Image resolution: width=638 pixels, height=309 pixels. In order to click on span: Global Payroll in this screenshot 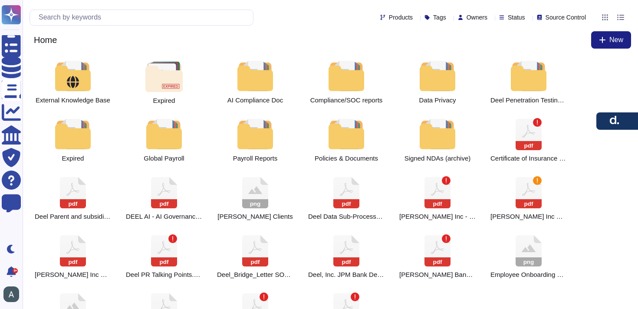, I will do `click(164, 159)`.